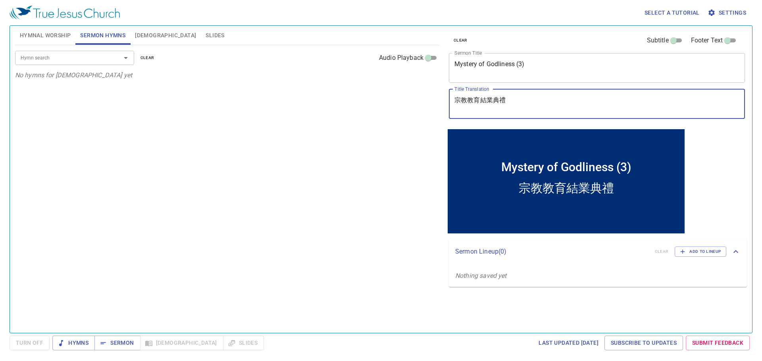 The width and height of the screenshot is (762, 361). What do you see at coordinates (707, 40) in the screenshot?
I see `span: Footer Text` at bounding box center [707, 40].